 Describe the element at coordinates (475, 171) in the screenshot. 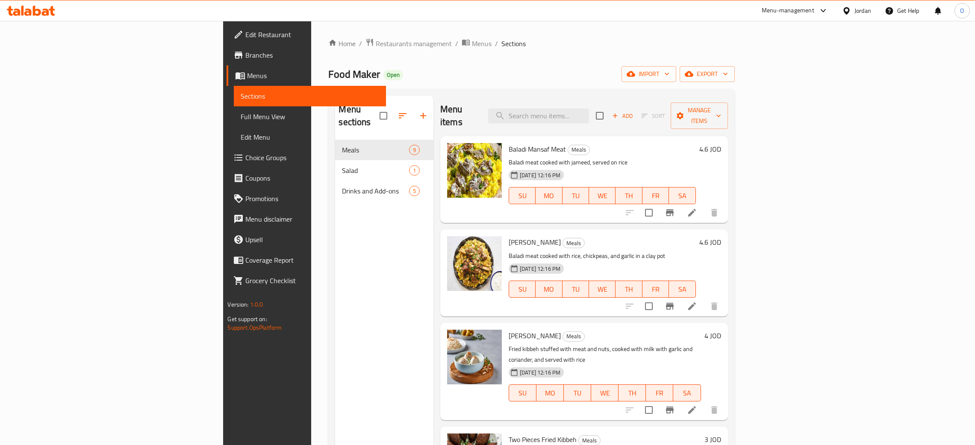

I see `img: Baladi Mansaf Meat` at that location.